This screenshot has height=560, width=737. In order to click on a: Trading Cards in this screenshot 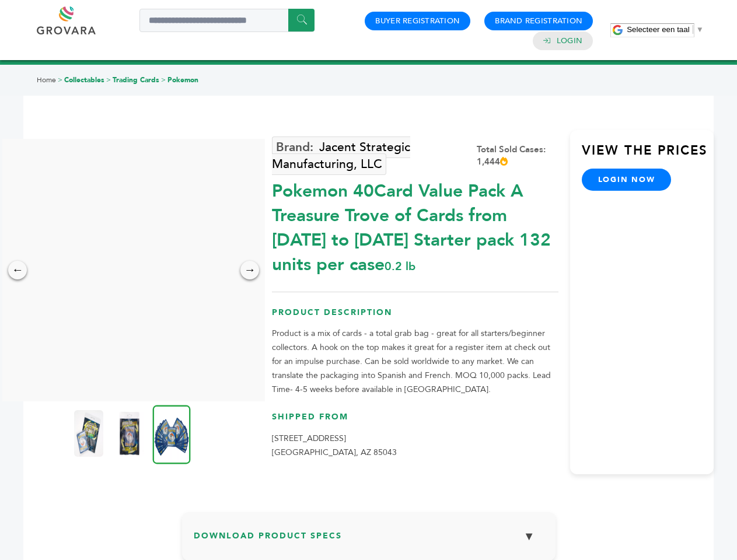, I will do `click(136, 80)`.